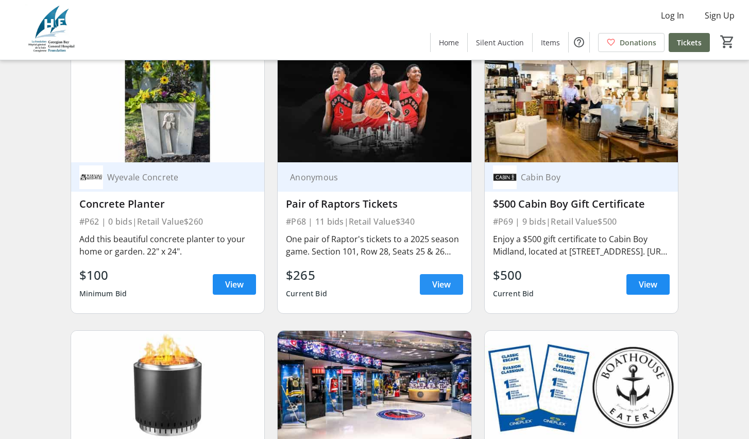  Describe the element at coordinates (689, 42) in the screenshot. I see `a: Tickets` at that location.